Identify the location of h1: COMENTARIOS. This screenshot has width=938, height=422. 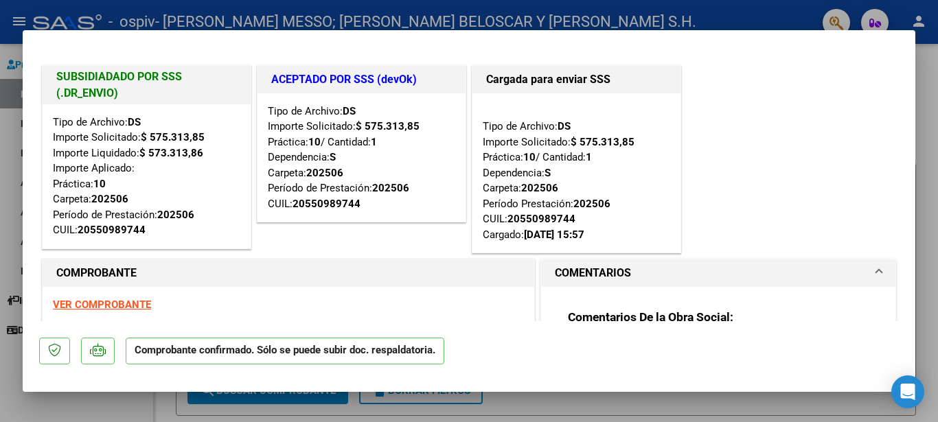
(592, 273).